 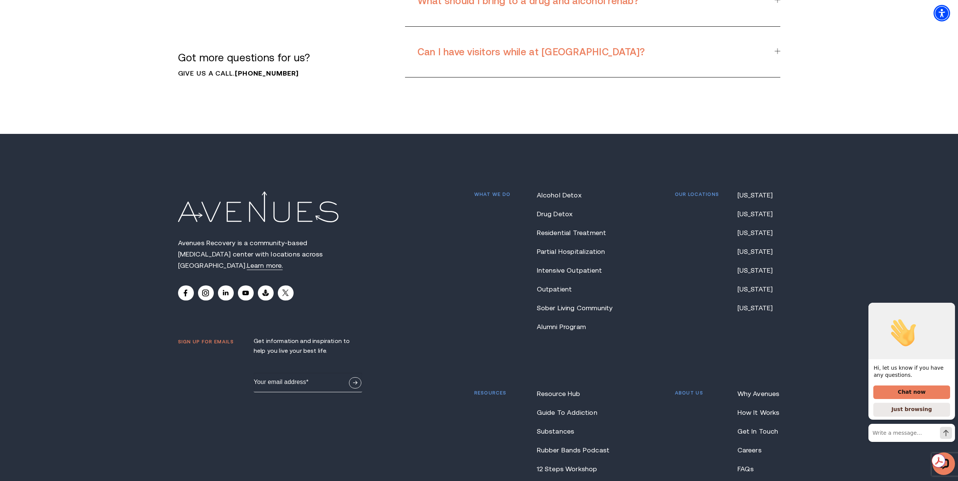 What do you see at coordinates (265, 266) in the screenshot?
I see `a: Avenues Recovery is a community-based drug and alcohol rehabilitation center with locations acros...` at bounding box center [265, 266].